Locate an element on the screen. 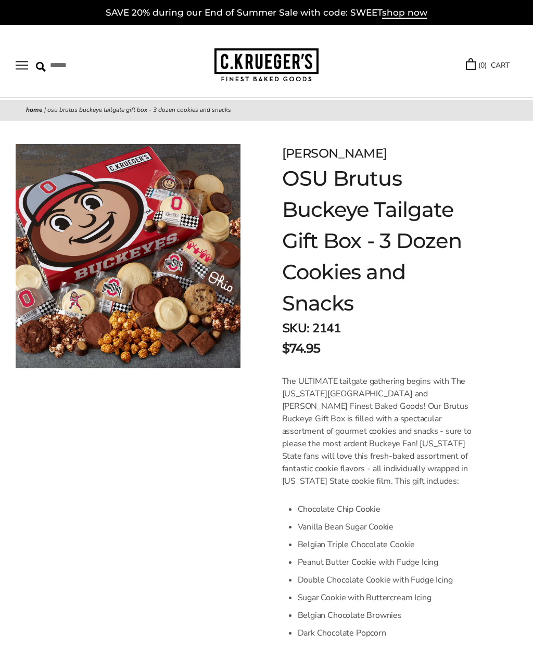 This screenshot has width=533, height=646. button: Open navigation is located at coordinates (22, 65).